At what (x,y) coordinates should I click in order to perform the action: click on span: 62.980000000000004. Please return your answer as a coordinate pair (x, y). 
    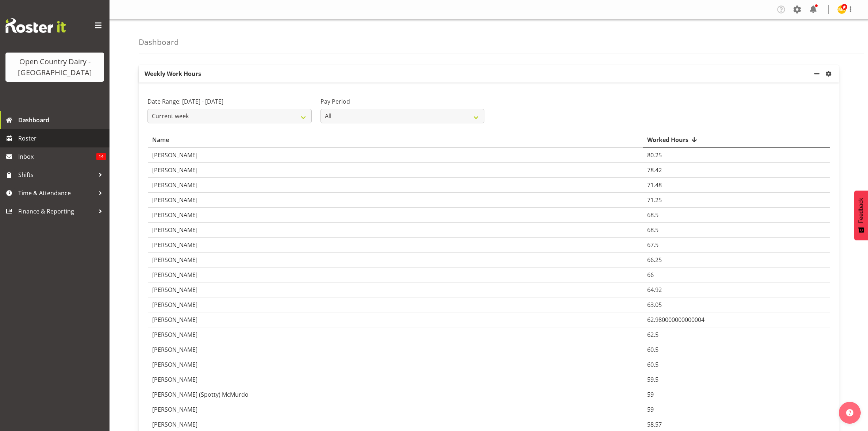
    Looking at the image, I should click on (676, 320).